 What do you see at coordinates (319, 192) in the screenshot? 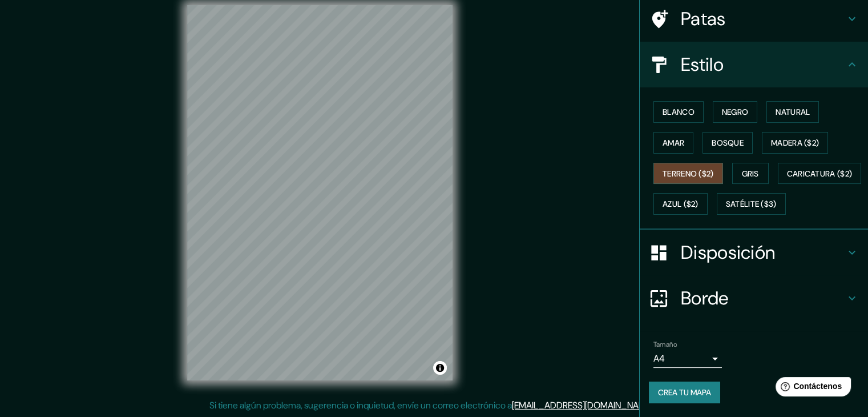
I see `canvas: Mapa` at bounding box center [319, 192].